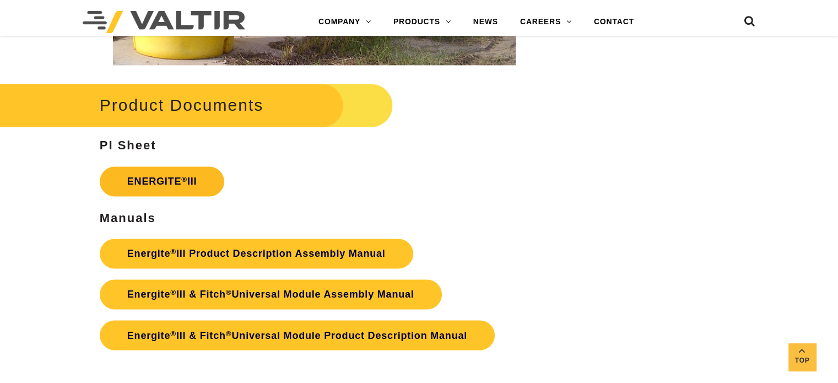 This screenshot has width=838, height=383. What do you see at coordinates (546, 22) in the screenshot?
I see `a: CAREERS` at bounding box center [546, 22].